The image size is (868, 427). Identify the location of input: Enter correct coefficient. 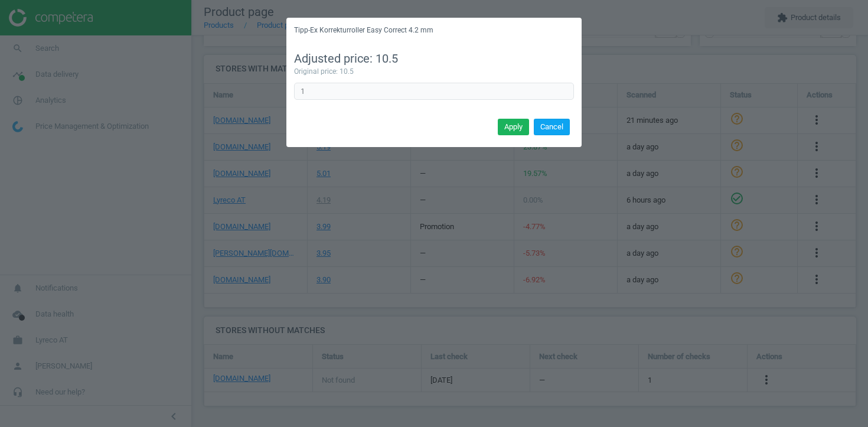
(434, 91).